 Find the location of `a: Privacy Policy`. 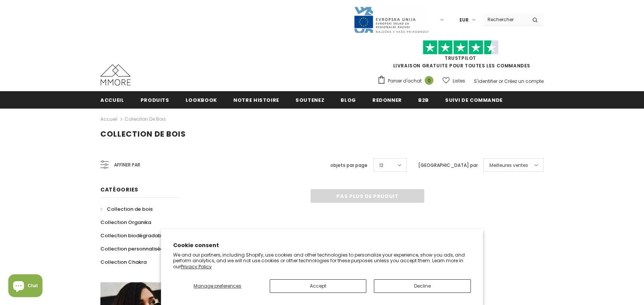

a: Privacy Policy is located at coordinates (196, 267).